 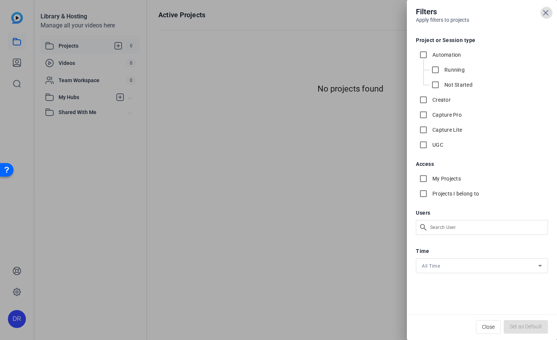 What do you see at coordinates (446, 179) in the screenshot?
I see `label: My Projects` at bounding box center [446, 179].